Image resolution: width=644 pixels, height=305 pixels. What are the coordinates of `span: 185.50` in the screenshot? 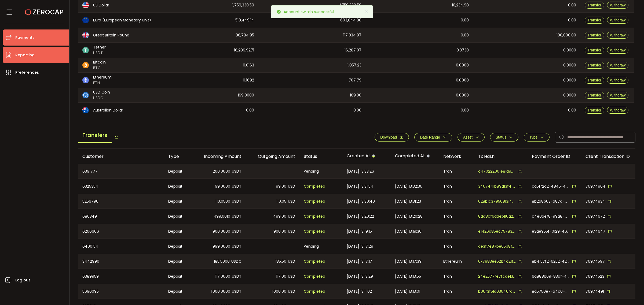 It's located at (281, 261).